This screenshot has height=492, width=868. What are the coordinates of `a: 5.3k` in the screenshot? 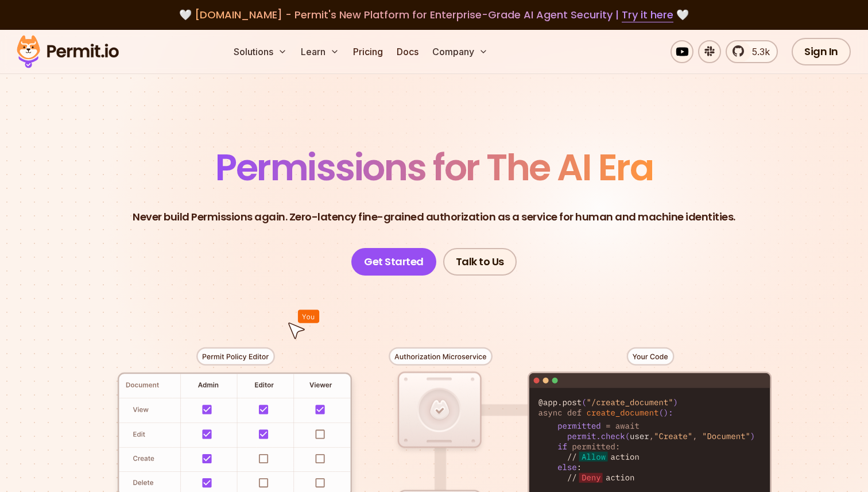 It's located at (752, 52).